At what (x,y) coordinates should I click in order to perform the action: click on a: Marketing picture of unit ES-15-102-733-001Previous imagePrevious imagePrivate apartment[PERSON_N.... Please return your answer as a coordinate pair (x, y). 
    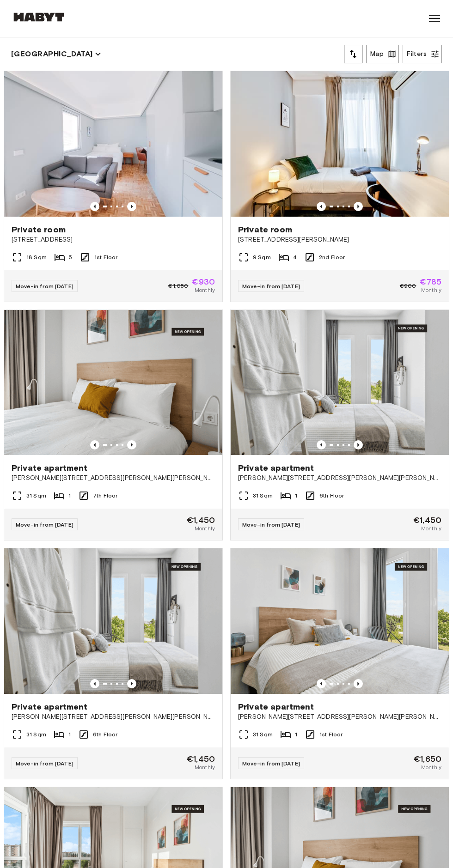
    Looking at the image, I should click on (113, 425).